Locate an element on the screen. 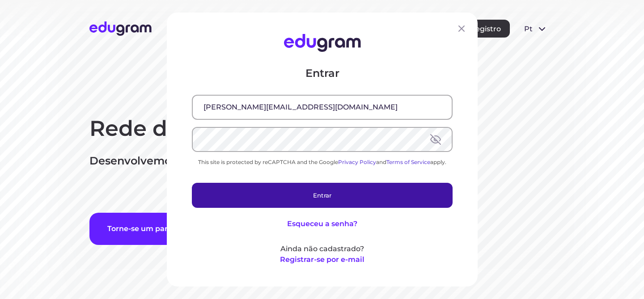 The height and width of the screenshot is (299, 644). a: Terms of Service is located at coordinates (408, 161).